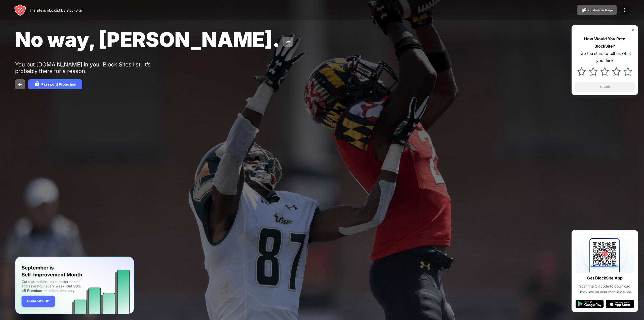 The width and height of the screenshot is (644, 320). I want to click on button: Customize Page, so click(596, 10).